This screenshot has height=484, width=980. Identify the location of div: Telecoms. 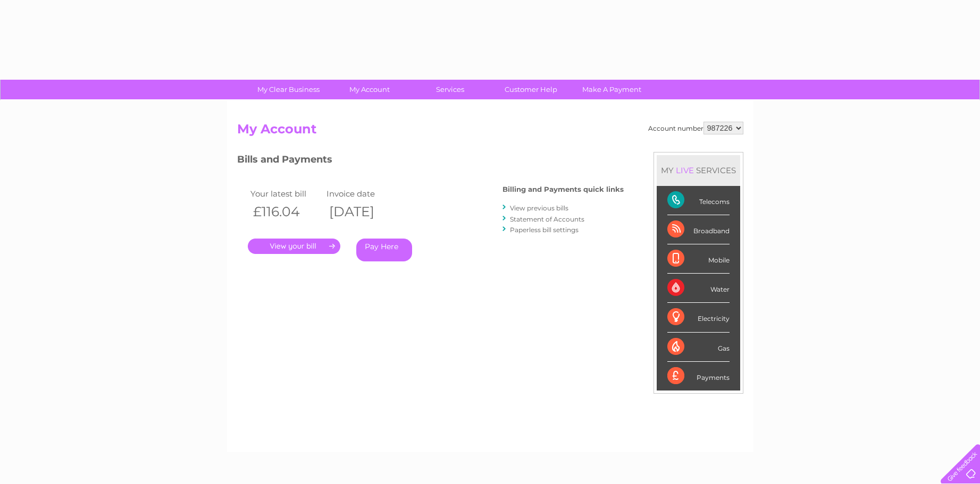
(698, 201).